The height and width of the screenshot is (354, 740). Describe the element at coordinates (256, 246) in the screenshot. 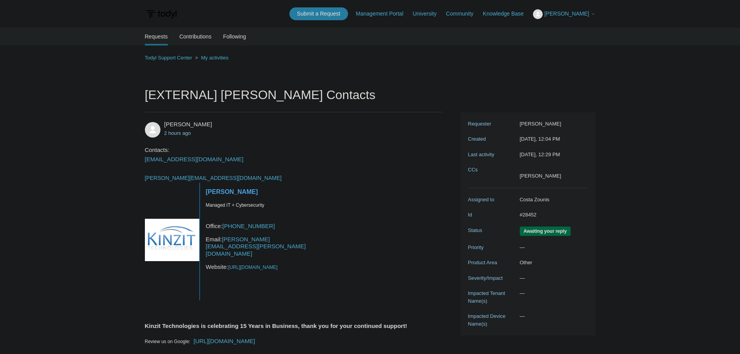

I see `span: Email:` at that location.